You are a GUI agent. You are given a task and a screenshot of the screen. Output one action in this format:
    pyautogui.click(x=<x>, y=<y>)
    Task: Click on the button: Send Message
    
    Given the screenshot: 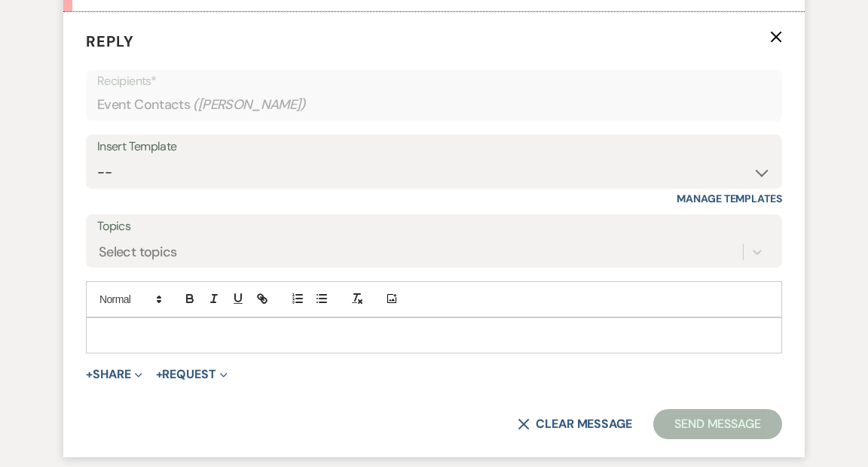 What is the action you would take?
    pyautogui.click(x=717, y=424)
    